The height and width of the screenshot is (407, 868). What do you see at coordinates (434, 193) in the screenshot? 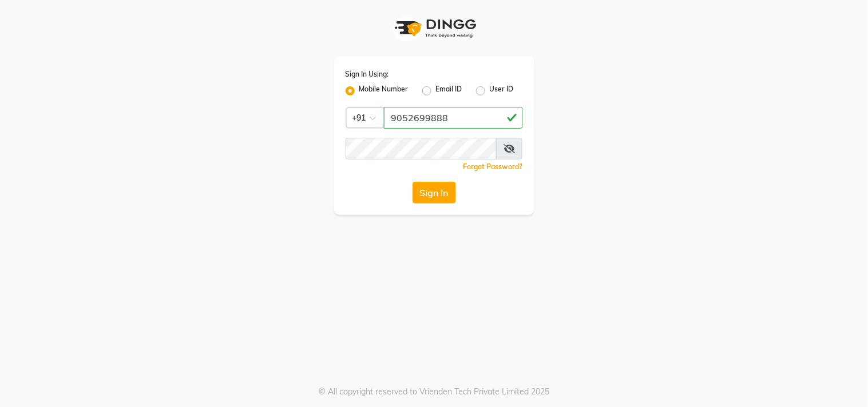
I see `button: Sign In` at bounding box center [434, 193].